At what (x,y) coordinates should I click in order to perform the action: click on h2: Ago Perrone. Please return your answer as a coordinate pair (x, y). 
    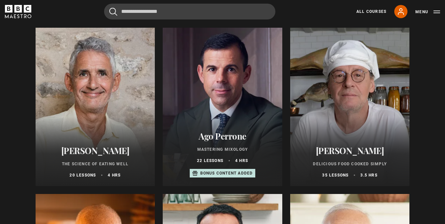
    Looking at the image, I should click on (222, 136).